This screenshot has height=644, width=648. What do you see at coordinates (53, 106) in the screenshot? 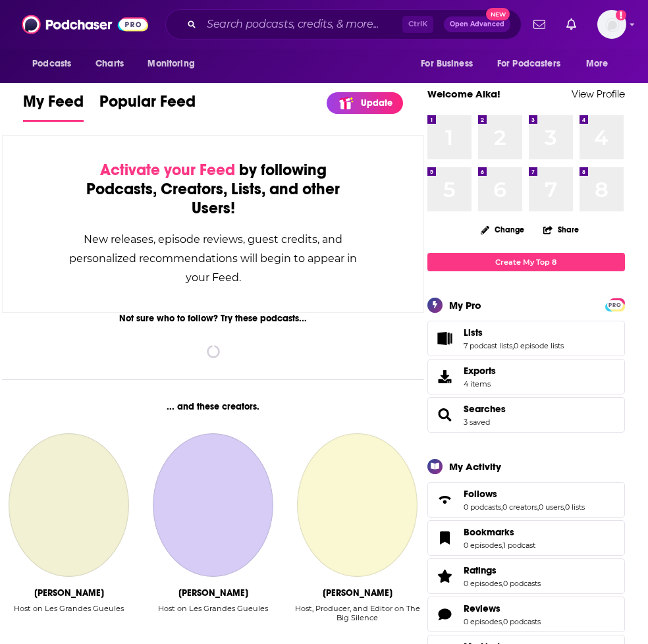
I see `span: My Feed` at bounding box center [53, 106].